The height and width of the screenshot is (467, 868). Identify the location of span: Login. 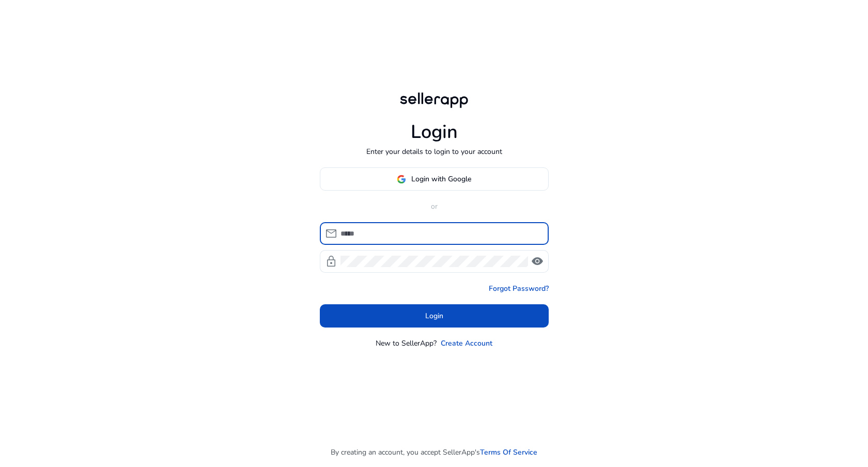
(434, 315).